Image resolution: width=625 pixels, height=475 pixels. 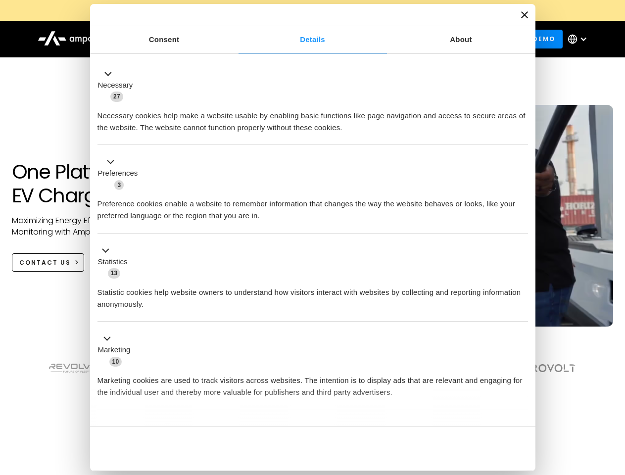 I want to click on a: CONTACT US, so click(x=48, y=262).